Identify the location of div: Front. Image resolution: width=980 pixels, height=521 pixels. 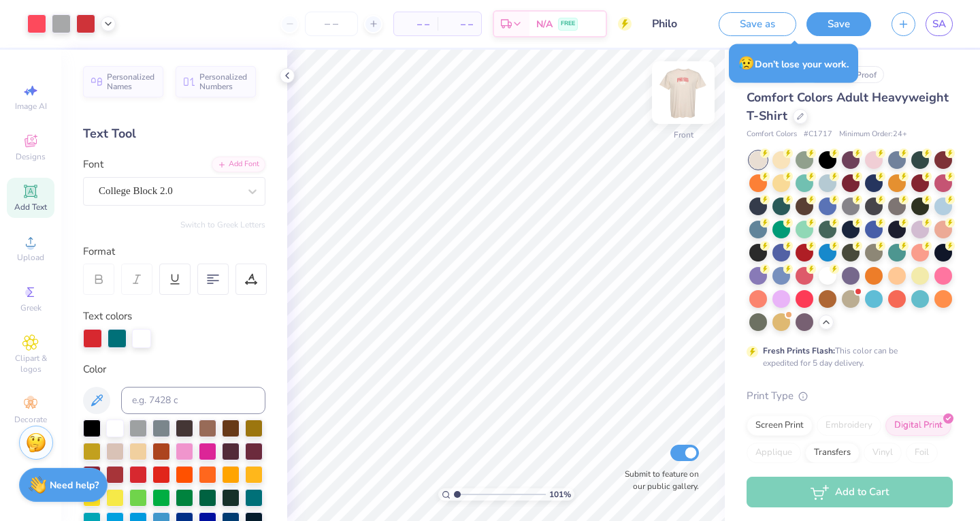
(683, 135).